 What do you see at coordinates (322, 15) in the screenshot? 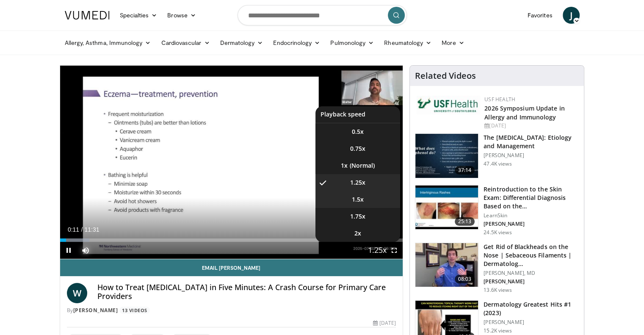
I see `input: Search topics, interventions` at bounding box center [322, 15].